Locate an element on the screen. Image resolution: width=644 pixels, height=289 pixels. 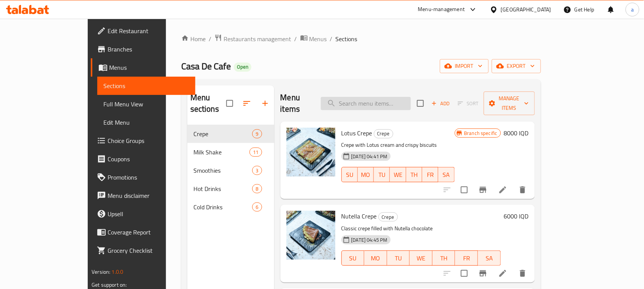
a: Grocery Checklist is located at coordinates (143, 251).